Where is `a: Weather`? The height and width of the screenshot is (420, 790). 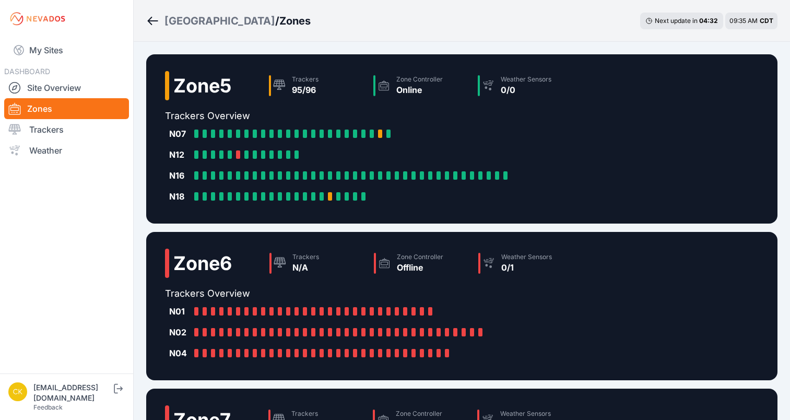
a: Weather is located at coordinates (66, 150).